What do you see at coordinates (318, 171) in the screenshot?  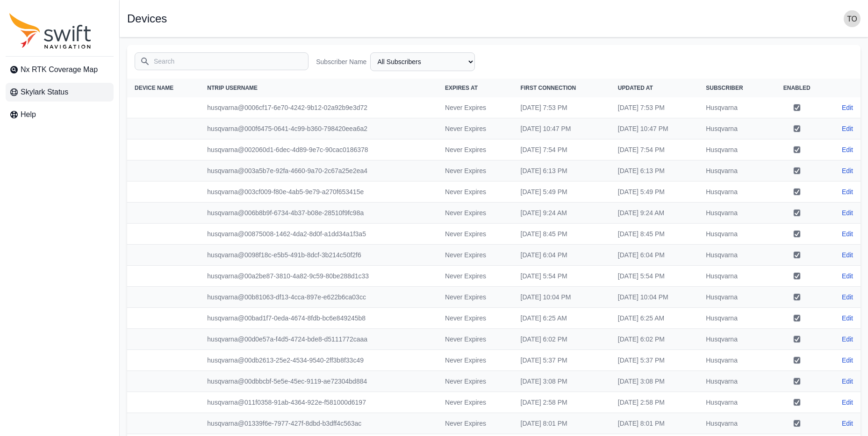 I see `td: husqvarna@003a5b7e-92fa-4660-9a70-2c67a25e2ea4` at bounding box center [318, 171].